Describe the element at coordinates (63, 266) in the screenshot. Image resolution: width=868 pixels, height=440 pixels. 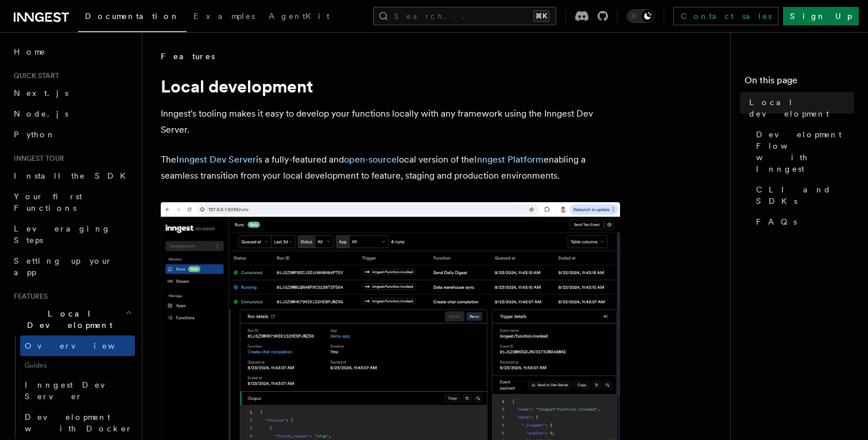
I see `span: Setting up your app` at that location.